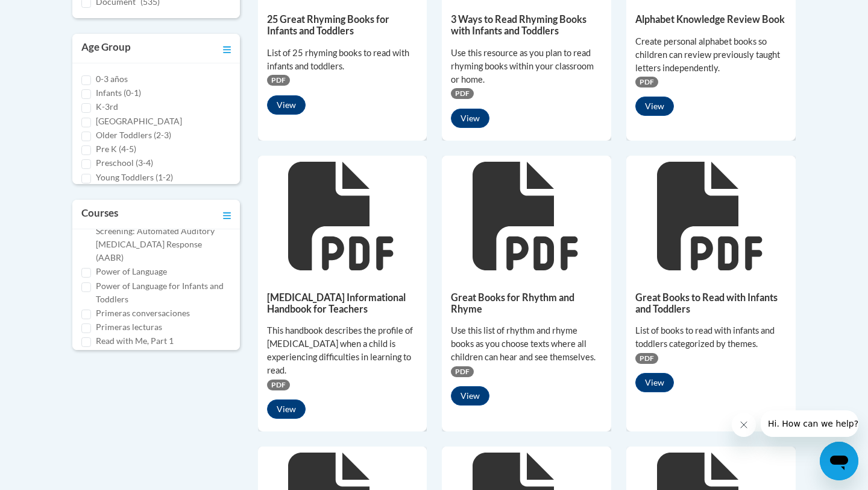 The image size is (868, 490). Describe the element at coordinates (100, 214) in the screenshot. I see `h3: Courses` at that location.